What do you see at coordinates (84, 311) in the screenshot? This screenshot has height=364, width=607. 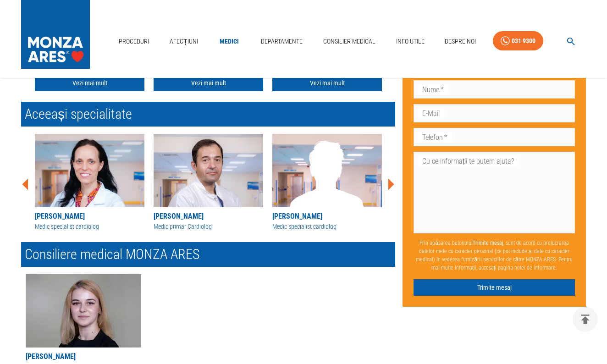 I see `img: Alina Udrea` at bounding box center [84, 311].